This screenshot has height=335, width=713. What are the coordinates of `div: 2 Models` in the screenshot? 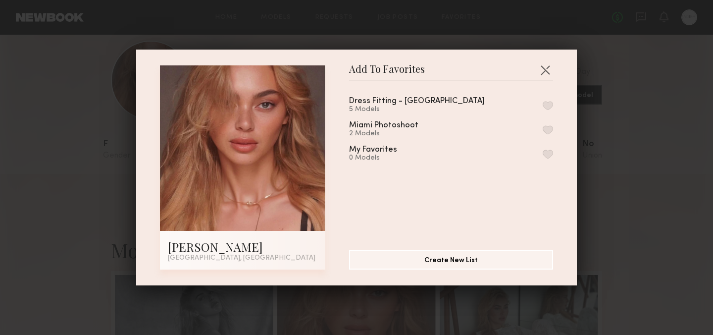 It's located at (395, 134).